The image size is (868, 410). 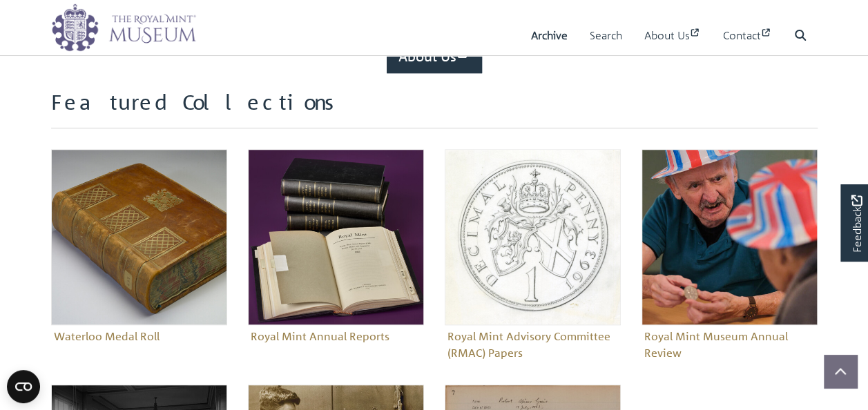 I want to click on a: Royal Mint Museum Annual ReviewRoyal Mint Museum Annual Review, so click(x=729, y=255).